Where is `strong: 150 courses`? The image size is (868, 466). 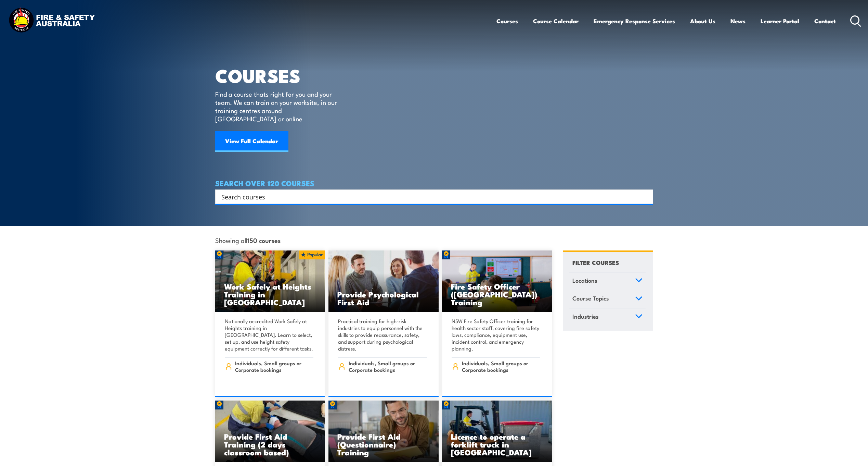 strong: 150 courses is located at coordinates (264, 240).